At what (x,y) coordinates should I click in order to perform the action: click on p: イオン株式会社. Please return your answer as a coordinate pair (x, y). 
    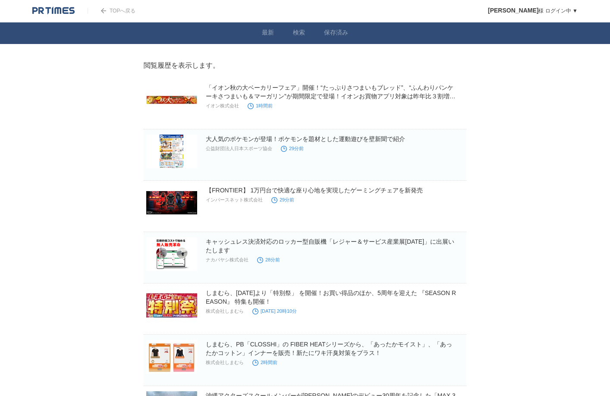
    Looking at the image, I should click on (222, 106).